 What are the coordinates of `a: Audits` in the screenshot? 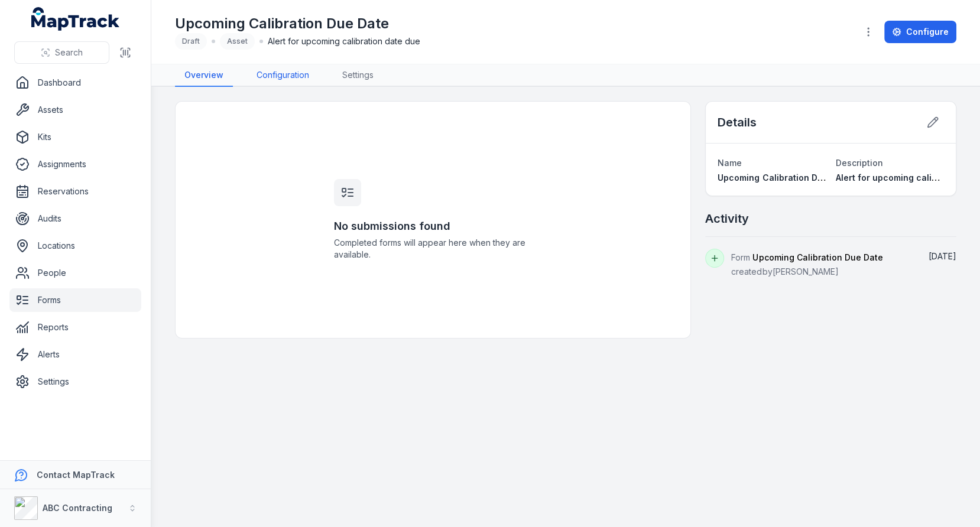 It's located at (75, 218).